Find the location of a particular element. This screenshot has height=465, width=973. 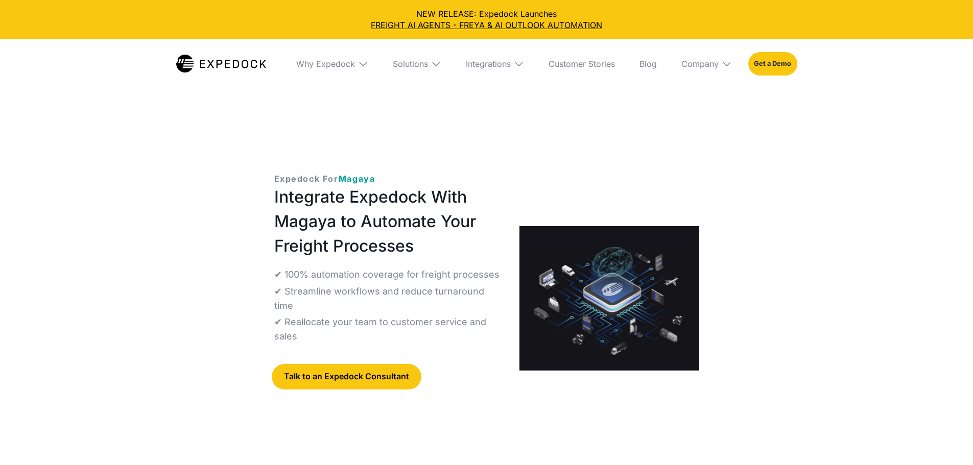

h1: Integrate Expedock With Magaya to Automate Your Freight Processes is located at coordinates (389, 222).